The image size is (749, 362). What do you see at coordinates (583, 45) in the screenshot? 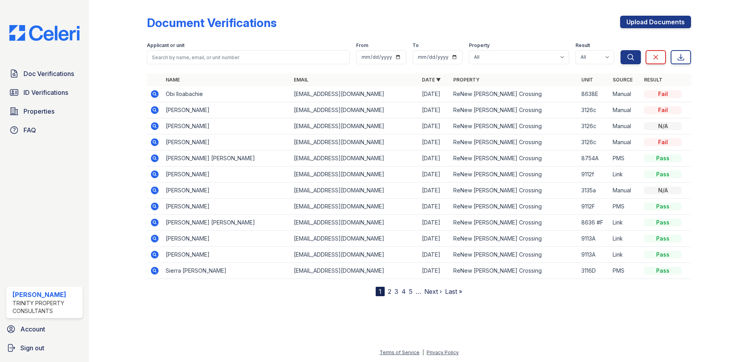
I see `label: Result` at bounding box center [583, 45].